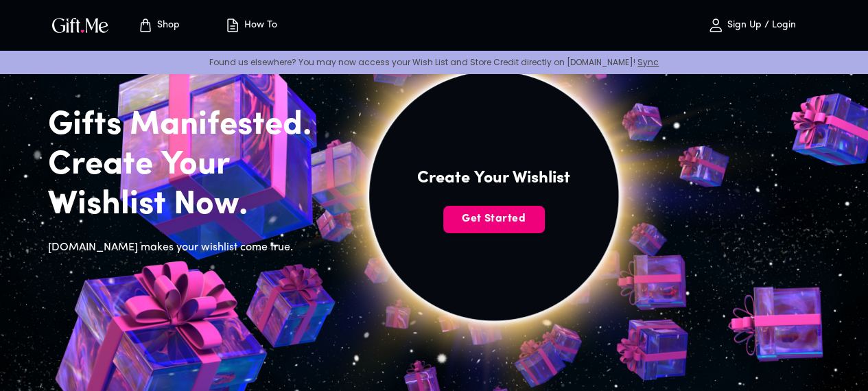  Describe the element at coordinates (259, 25) in the screenshot. I see `p: How To` at that location.